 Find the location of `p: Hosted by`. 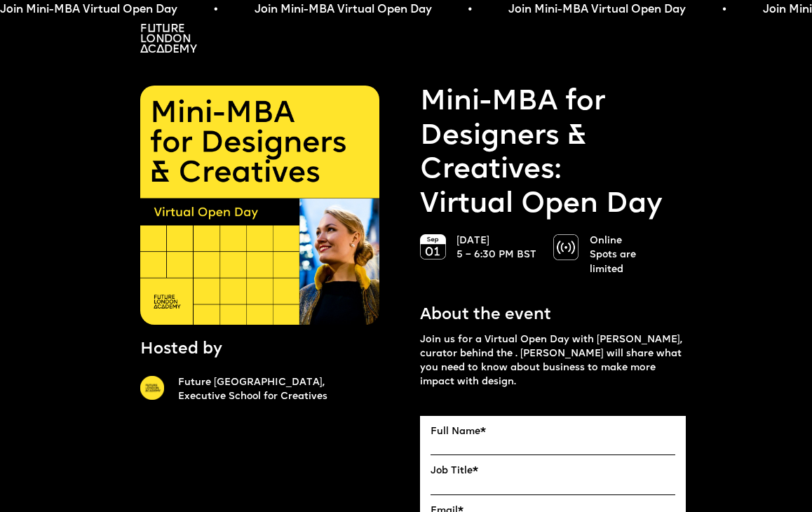

p: Hosted by is located at coordinates (181, 350).